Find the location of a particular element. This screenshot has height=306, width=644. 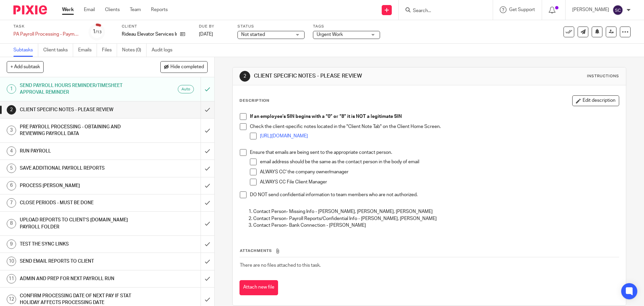

span: Not started is located at coordinates (253, 35).